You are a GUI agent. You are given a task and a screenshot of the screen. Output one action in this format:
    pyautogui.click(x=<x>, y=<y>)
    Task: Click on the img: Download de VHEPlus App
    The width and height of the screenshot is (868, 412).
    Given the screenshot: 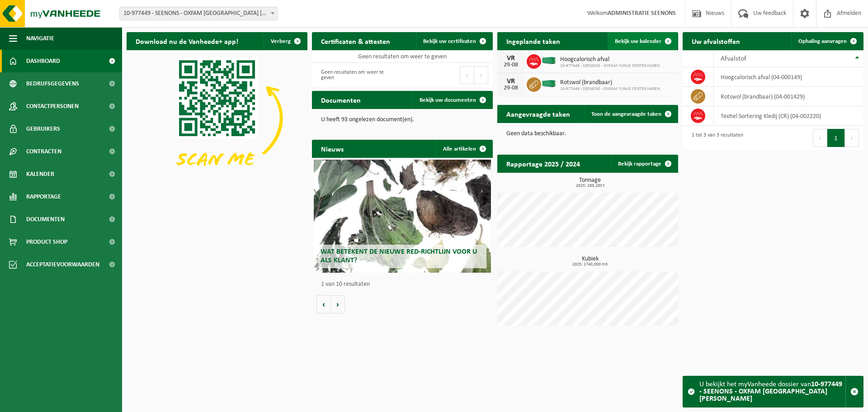 What is the action you would take?
    pyautogui.click(x=217, y=118)
    